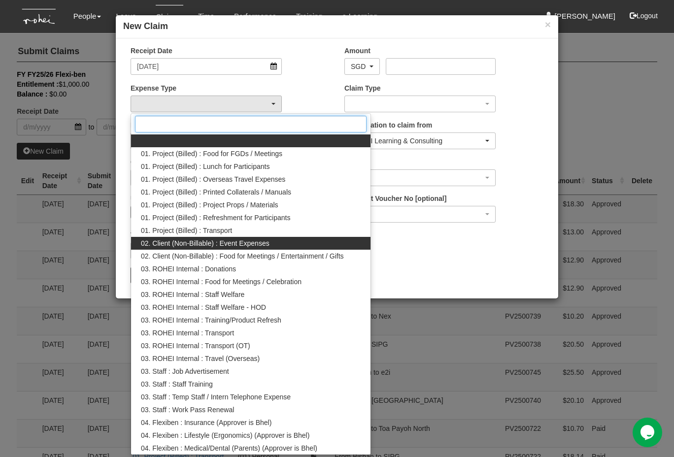  What do you see at coordinates (225, 435) in the screenshot?
I see `span: 04. Flexiben : Lifestyle (Ergonomics) (Approver is Bhel)` at bounding box center [225, 435].